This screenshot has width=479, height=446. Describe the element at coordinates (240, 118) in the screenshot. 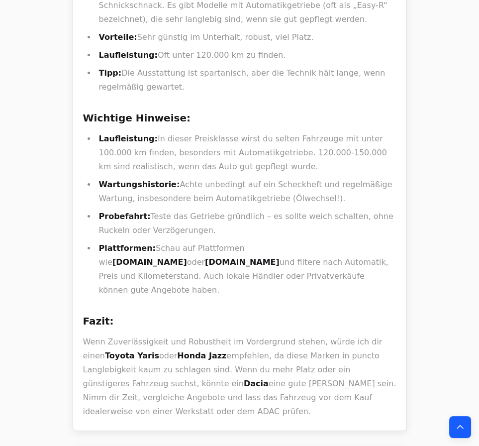

I see `h3: Wichtige Hinweise:` at that location.